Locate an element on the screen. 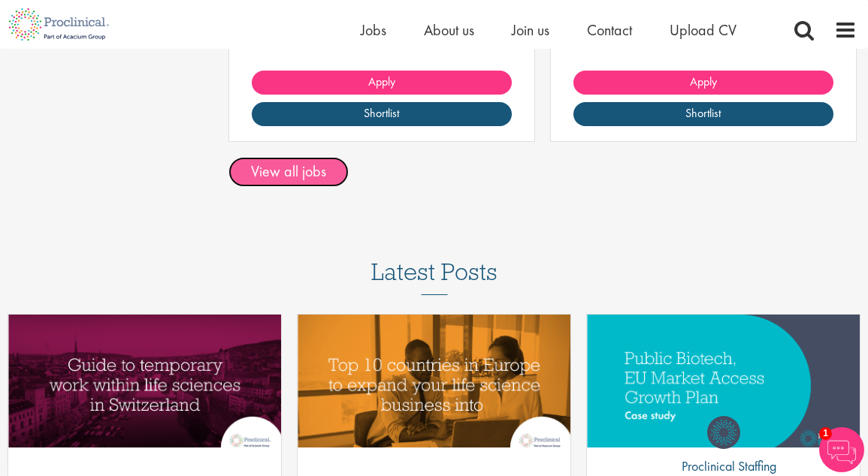  a: View all jobs is located at coordinates (289, 172).